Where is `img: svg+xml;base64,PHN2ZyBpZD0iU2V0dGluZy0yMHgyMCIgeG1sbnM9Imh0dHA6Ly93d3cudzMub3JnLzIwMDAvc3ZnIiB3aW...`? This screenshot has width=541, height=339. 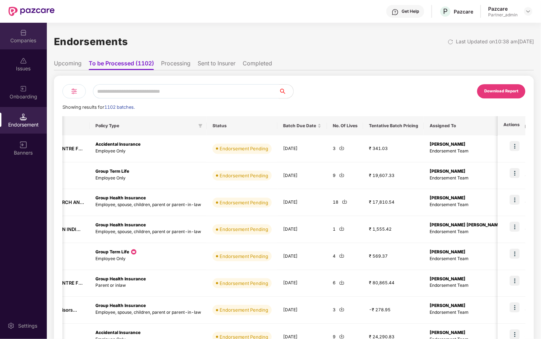 img: svg+xml;base64,PHN2ZyBpZD0iU2V0dGluZy0yMHgyMCIgeG1sbnM9Imh0dHA6Ly93d3cudzMub3JnLzIwMDAvc3ZnIiB3aW... is located at coordinates (11, 325).